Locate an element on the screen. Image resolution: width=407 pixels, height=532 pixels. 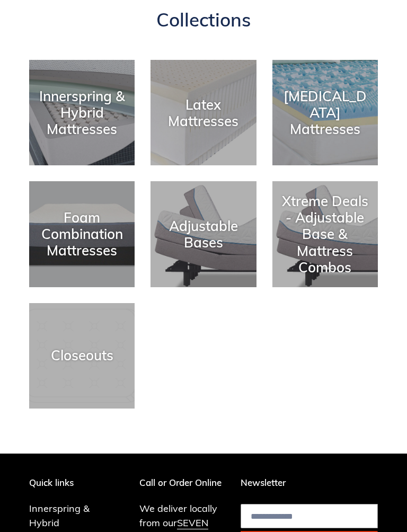
p: Call or Order Online is located at coordinates (182, 483).